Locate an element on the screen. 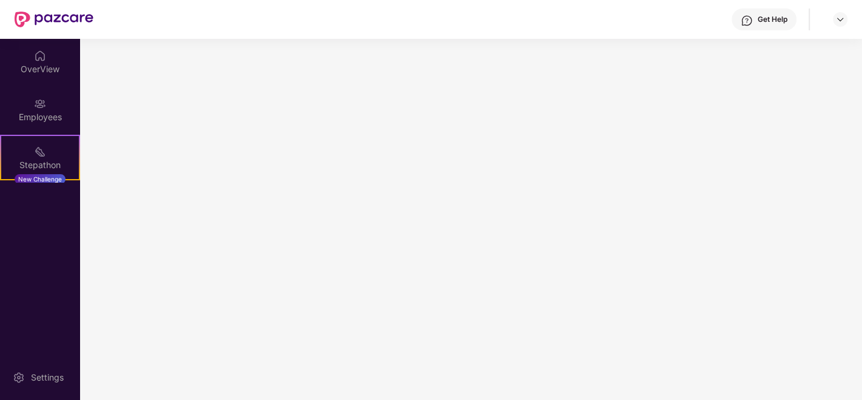  img: svg+xml;base64,PHN2ZyBpZD0iSG9tZSIgeG1sbnM9Imh0dHA6Ly93d3cudzMub3JnLzIwMDAvc3ZnIiB3aWR0aD0iMjAiIG... is located at coordinates (40, 56).